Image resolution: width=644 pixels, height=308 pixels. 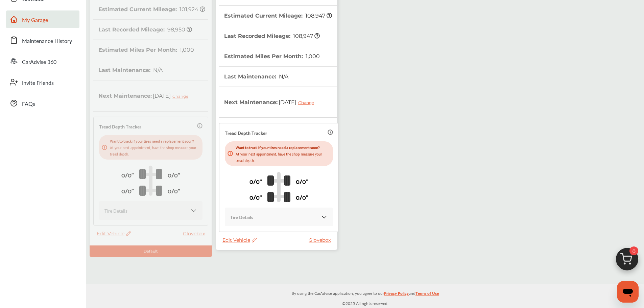 I want to click on p: By using the CarAdvise application, you agree to our and, so click(x=365, y=292).